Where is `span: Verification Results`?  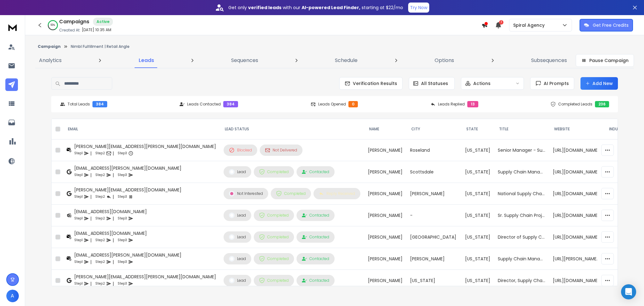
span: Verification Results is located at coordinates (373, 83).